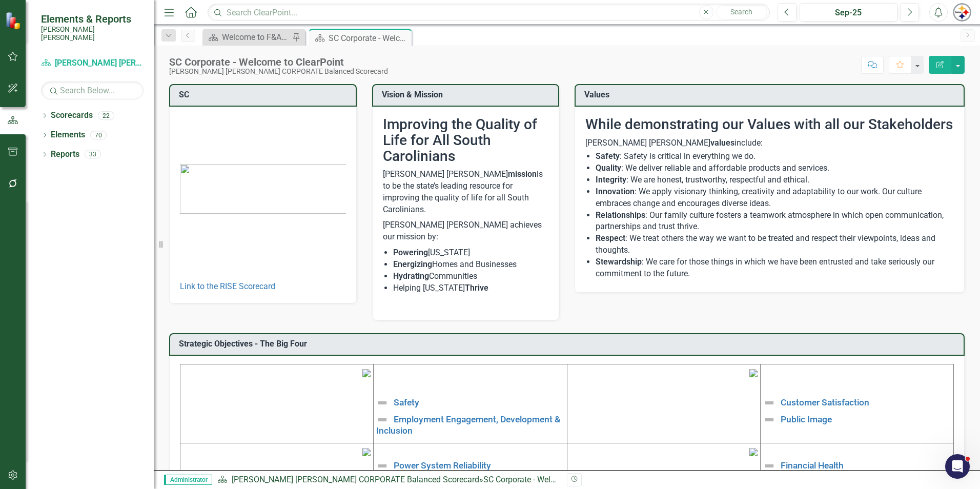 This screenshot has height=489, width=980. What do you see at coordinates (608, 156) in the screenshot?
I see `strong: Safety` at bounding box center [608, 156].